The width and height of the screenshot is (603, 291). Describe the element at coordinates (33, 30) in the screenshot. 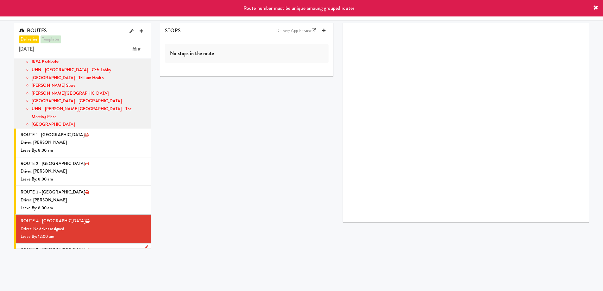

I see `span: ROUTES` at that location.